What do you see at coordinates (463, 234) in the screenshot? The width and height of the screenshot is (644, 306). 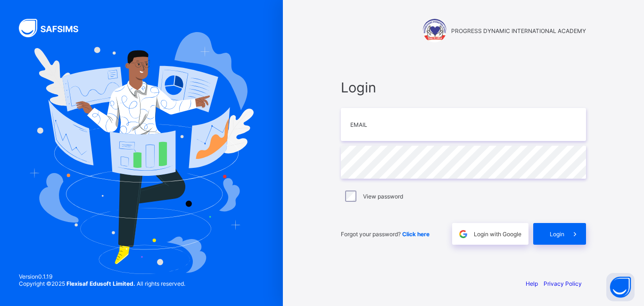 I see `img: google.396cfc9801f0270233282035f929180a.svg` at bounding box center [463, 234].